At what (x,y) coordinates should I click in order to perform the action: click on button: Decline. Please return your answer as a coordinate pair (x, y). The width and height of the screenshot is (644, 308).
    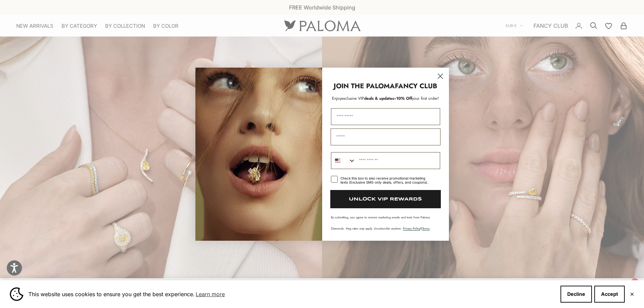
    Looking at the image, I should click on (576, 294).